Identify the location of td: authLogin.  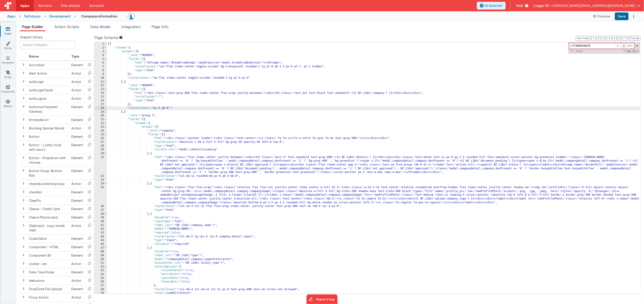
(48, 82).